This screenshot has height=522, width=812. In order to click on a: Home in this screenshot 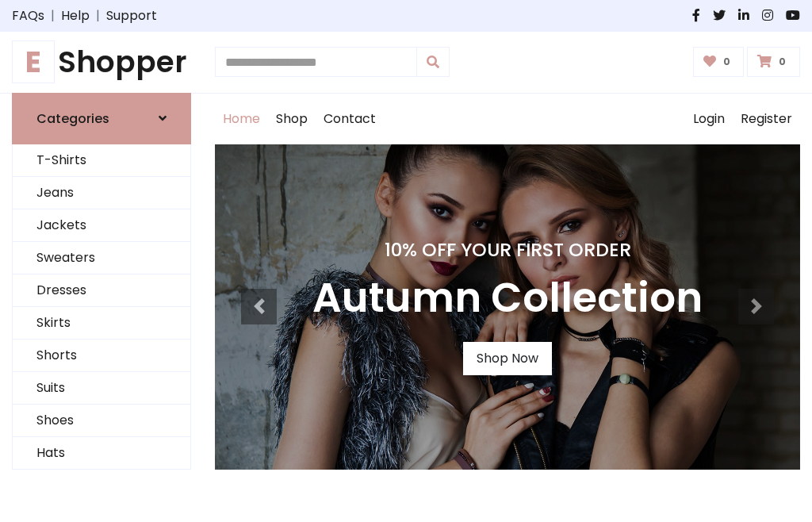, I will do `click(241, 119)`.